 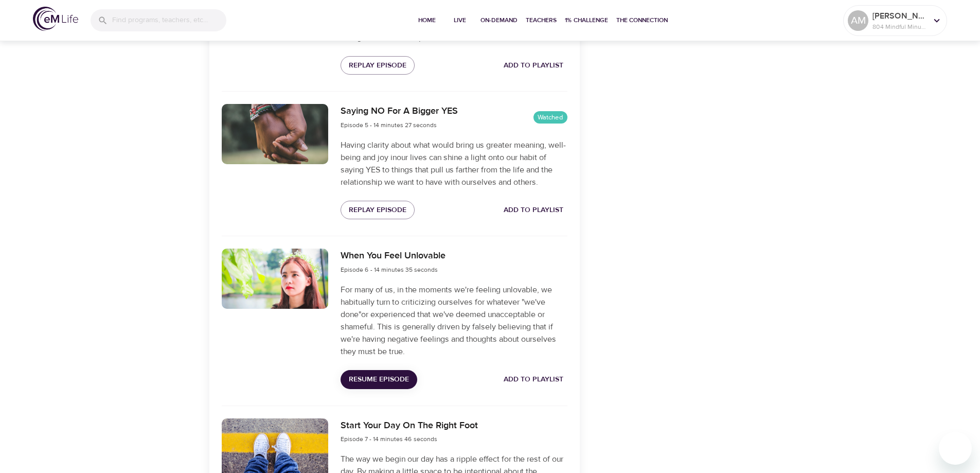 I want to click on div: AM, so click(x=858, y=21).